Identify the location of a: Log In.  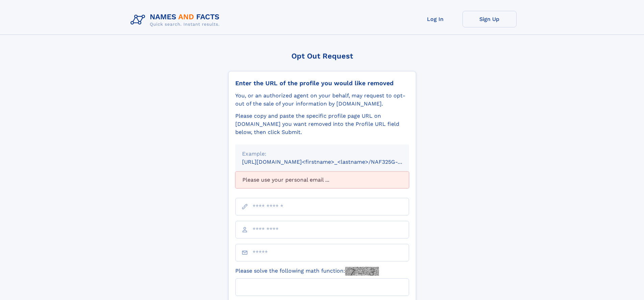
(435, 19).